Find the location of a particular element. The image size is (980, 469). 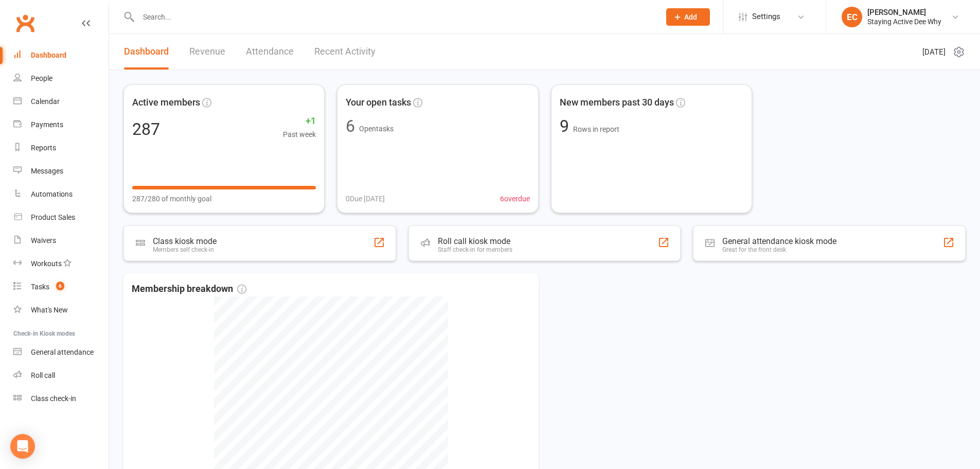

span: Membership breakdown is located at coordinates (189, 289).